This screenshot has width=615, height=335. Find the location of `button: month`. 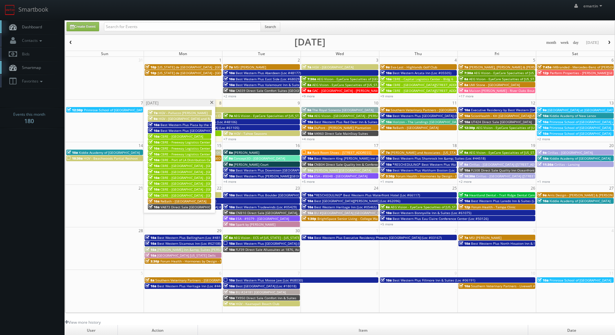

button: month is located at coordinates (551, 43).